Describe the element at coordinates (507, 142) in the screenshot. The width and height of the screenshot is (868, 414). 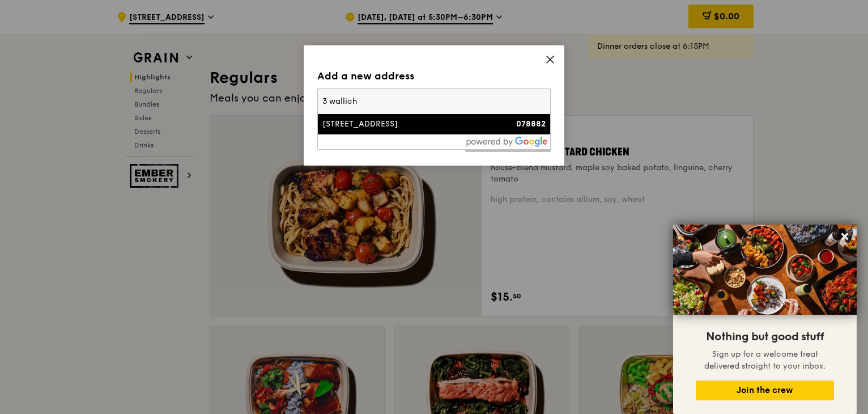
I see `img: powered-by-google.60e8a832.png` at that location.